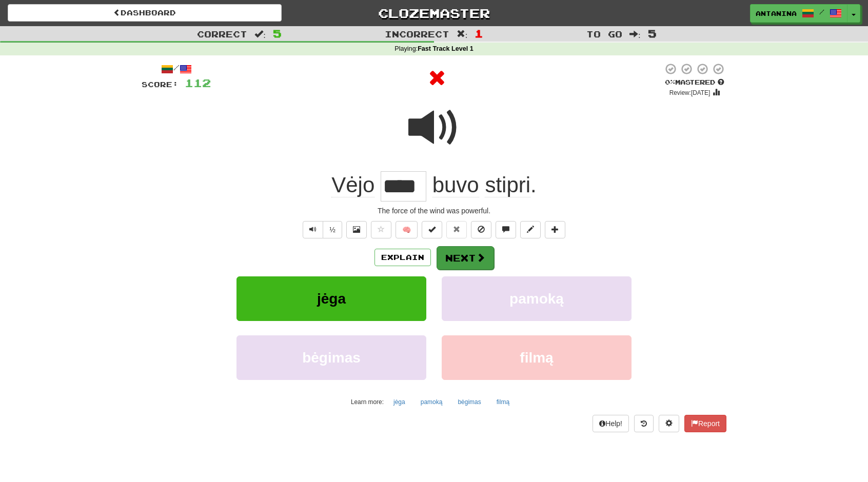 The image size is (868, 482). I want to click on button: Report, so click(705, 424).